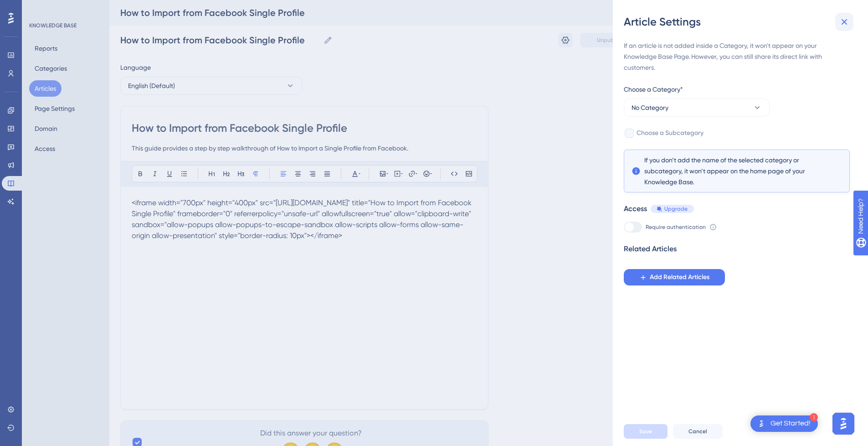 This screenshot has height=446, width=868. Describe the element at coordinates (635, 209) in the screenshot. I see `div: Access` at that location.